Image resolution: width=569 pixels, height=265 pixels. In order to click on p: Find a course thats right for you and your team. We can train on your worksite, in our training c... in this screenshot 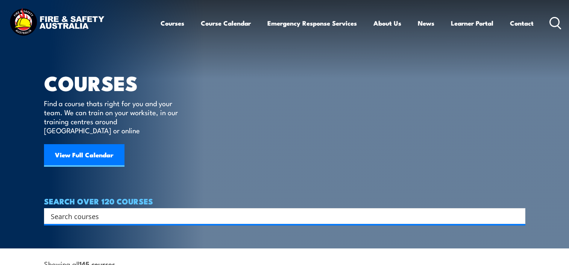, I will do `click(113, 117)`.